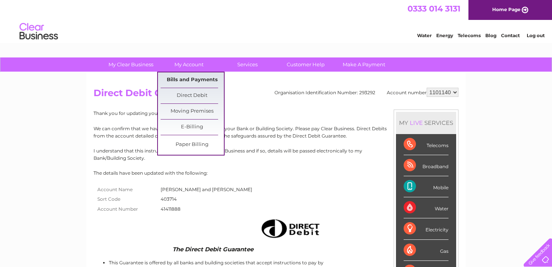 The width and height of the screenshot is (552, 267). Describe the element at coordinates (491, 35) in the screenshot. I see `a: Blog` at that location.